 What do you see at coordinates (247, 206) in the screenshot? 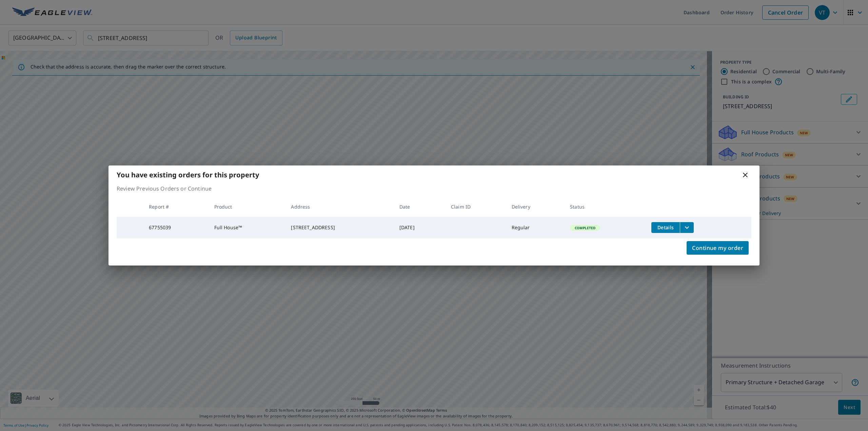
I see `th: Product` at bounding box center [247, 206].